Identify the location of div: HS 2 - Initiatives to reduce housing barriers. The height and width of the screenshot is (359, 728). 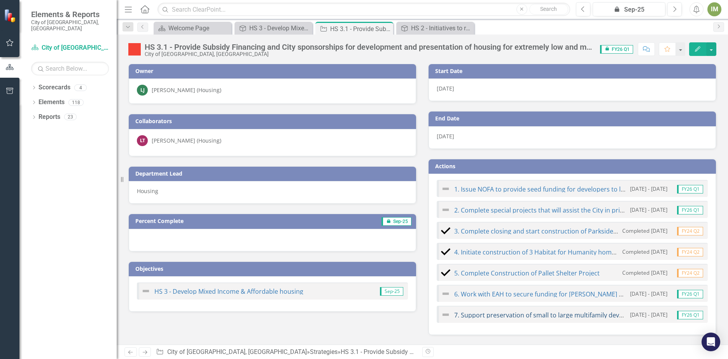
(441, 28).